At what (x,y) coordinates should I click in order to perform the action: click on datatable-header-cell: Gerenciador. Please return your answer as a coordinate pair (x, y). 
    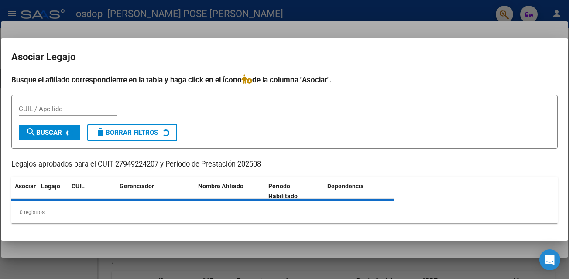
    Looking at the image, I should click on (155, 192).